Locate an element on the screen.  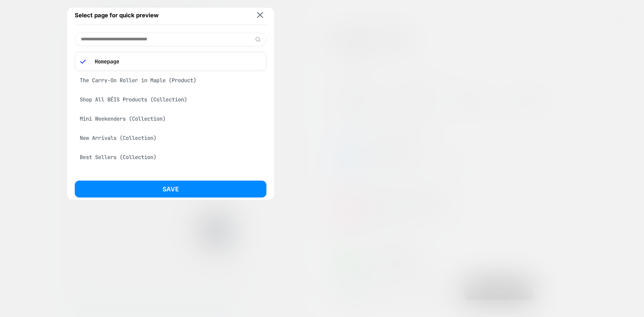
div: Best Sellers (Collection) is located at coordinates (171, 157).